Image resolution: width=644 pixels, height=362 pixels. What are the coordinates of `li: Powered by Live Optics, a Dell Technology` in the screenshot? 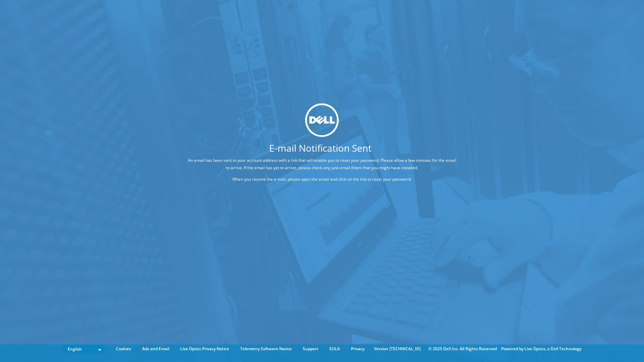 It's located at (541, 349).